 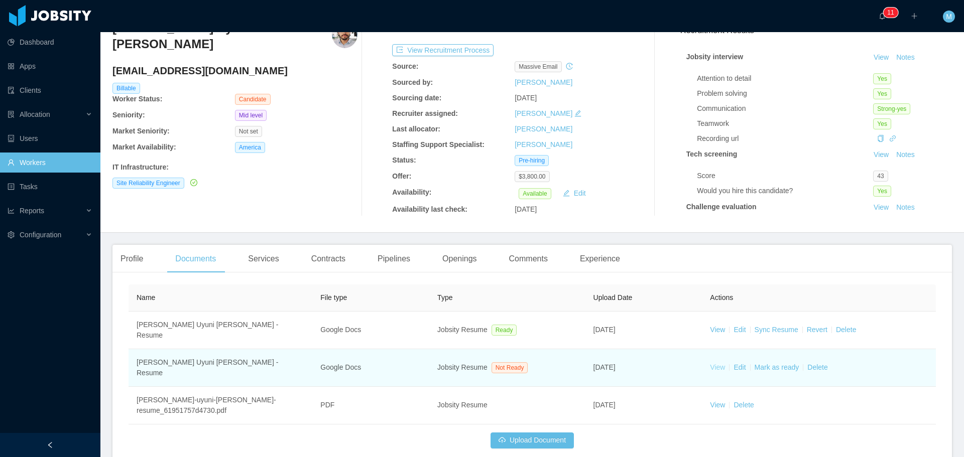 What do you see at coordinates (333, 298) in the screenshot?
I see `span: File type` at bounding box center [333, 298].